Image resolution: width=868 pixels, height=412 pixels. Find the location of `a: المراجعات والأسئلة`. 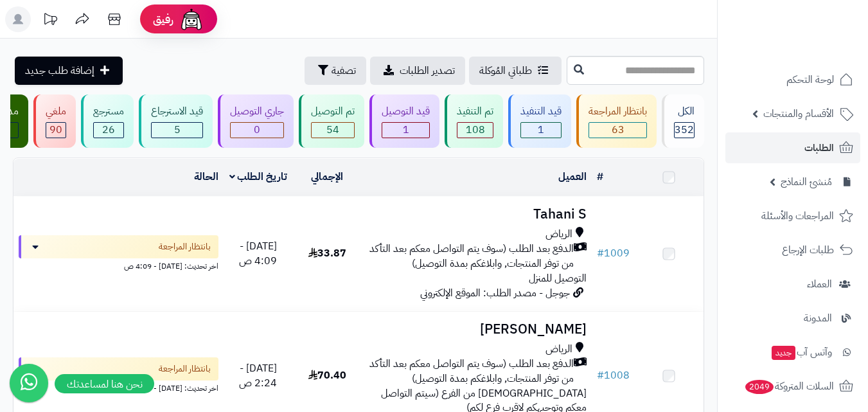

a: المراجعات والأسئلة is located at coordinates (793, 216).